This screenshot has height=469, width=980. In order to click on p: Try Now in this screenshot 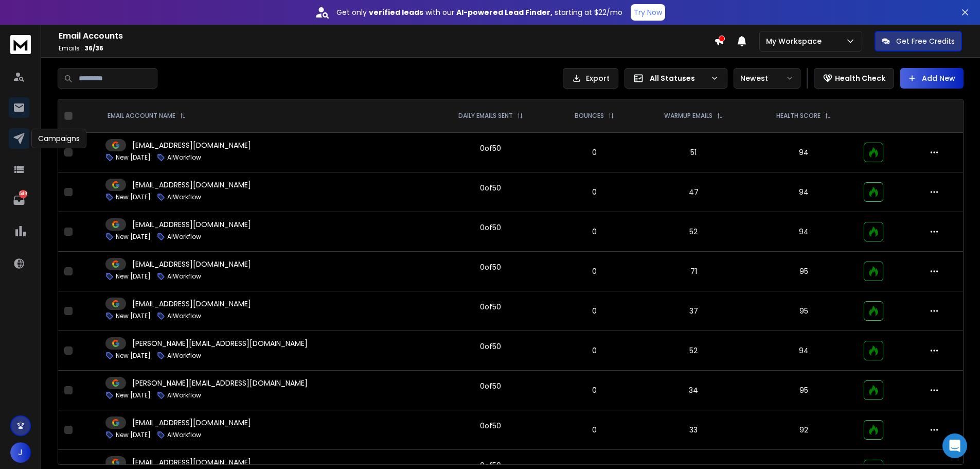, I will do `click(647, 12)`.